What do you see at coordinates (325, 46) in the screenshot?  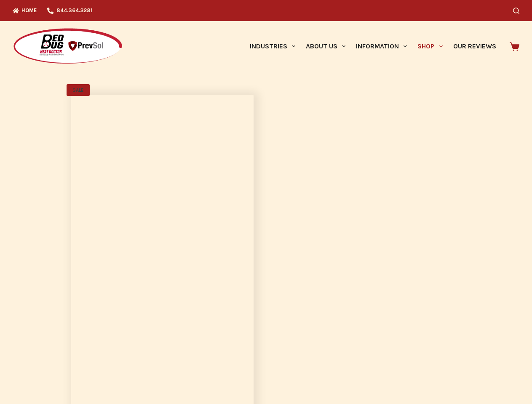 I see `a: About Us` at bounding box center [325, 46].